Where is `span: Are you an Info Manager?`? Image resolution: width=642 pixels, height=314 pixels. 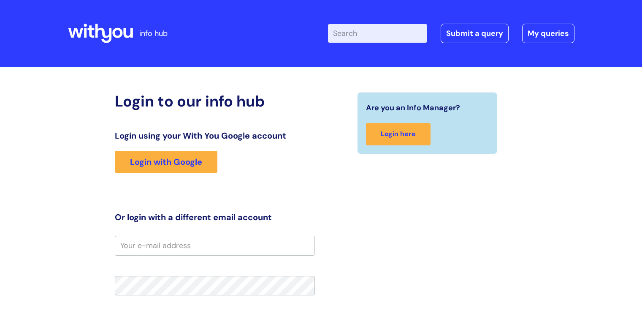 span: Are you an Info Manager? is located at coordinates (413, 108).